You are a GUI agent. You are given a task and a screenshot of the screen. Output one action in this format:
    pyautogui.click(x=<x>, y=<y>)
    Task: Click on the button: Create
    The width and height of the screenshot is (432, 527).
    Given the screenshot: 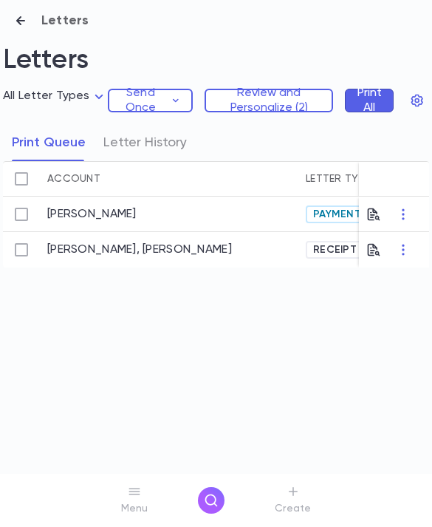 What is the action you would take?
    pyautogui.click(x=293, y=501)
    